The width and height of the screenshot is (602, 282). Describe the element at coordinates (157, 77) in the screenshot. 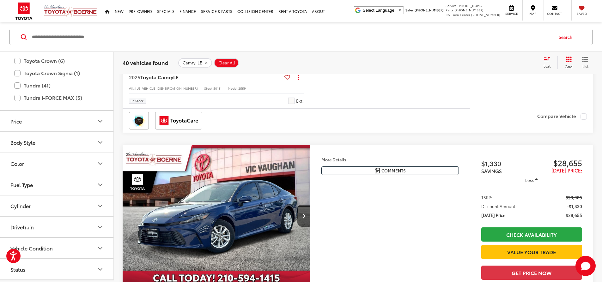

I see `span: Toyota Camry` at that location.